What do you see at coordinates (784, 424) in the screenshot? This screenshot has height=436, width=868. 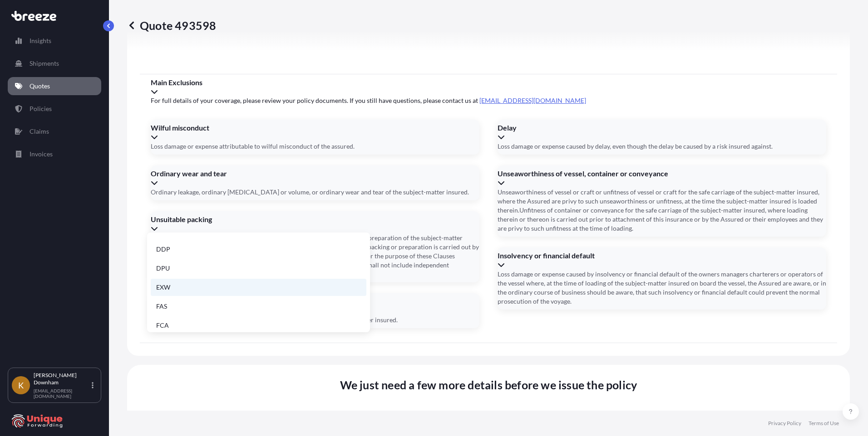 I see `p: Privacy Policy` at bounding box center [784, 424].